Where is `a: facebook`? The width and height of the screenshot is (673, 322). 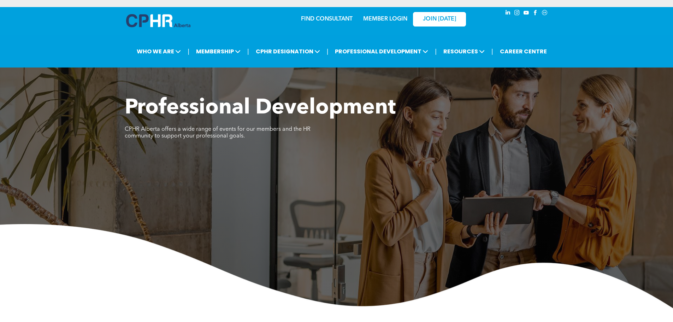
a: facebook is located at coordinates (536, 13).